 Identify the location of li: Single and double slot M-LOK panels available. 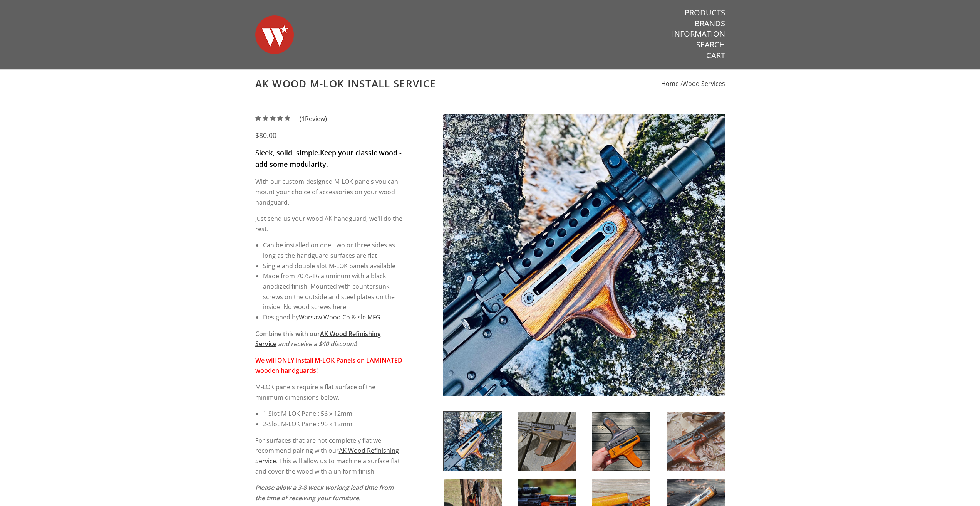
(333, 266).